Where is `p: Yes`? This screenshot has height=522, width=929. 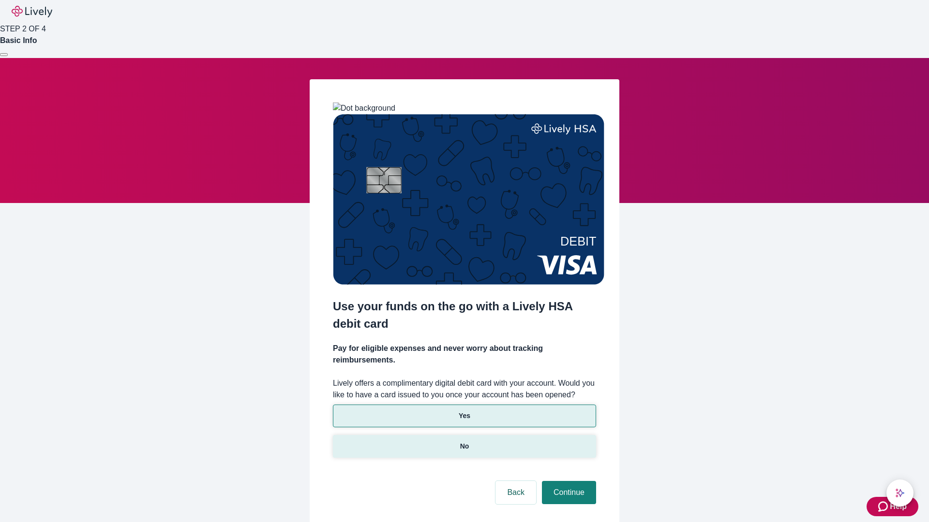
p: Yes is located at coordinates (464, 416).